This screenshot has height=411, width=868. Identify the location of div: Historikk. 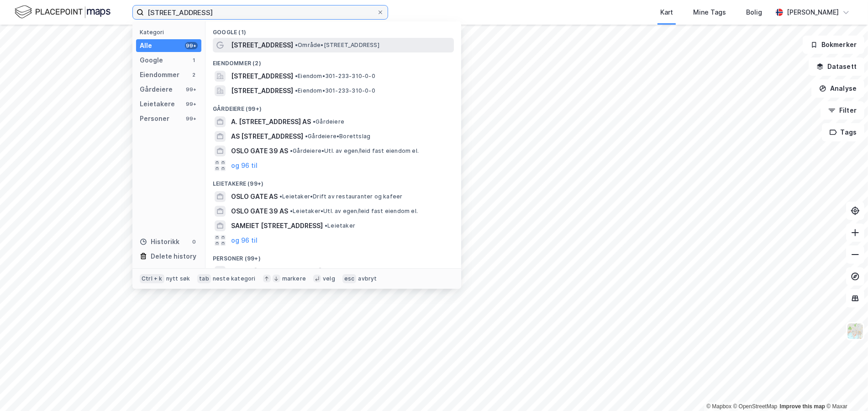
(159, 242).